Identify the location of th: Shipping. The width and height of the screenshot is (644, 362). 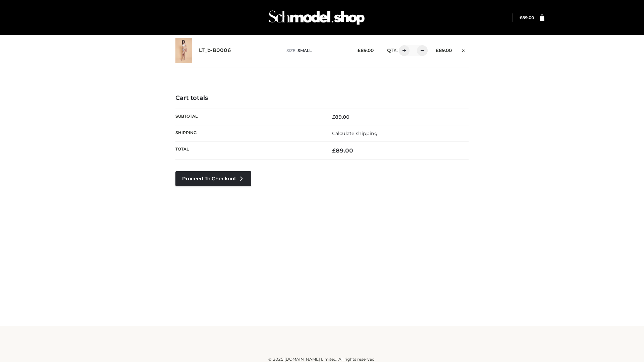
(249, 133).